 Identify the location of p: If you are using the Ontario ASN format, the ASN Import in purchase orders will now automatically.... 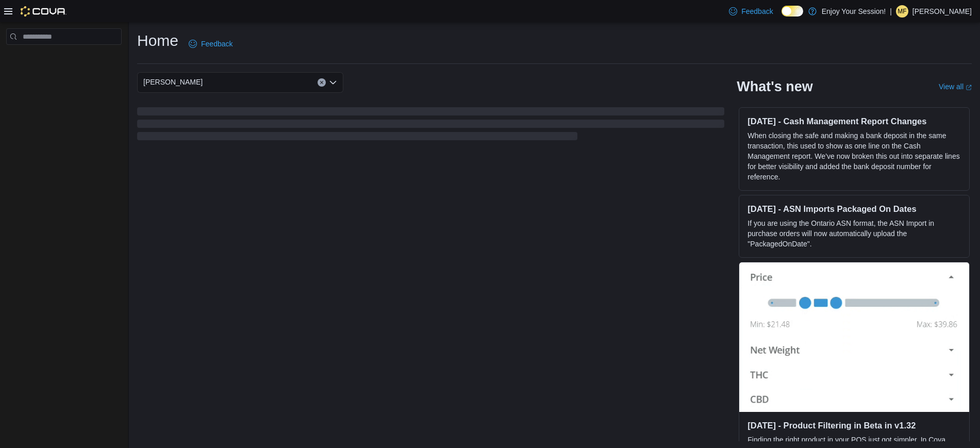
(854, 234).